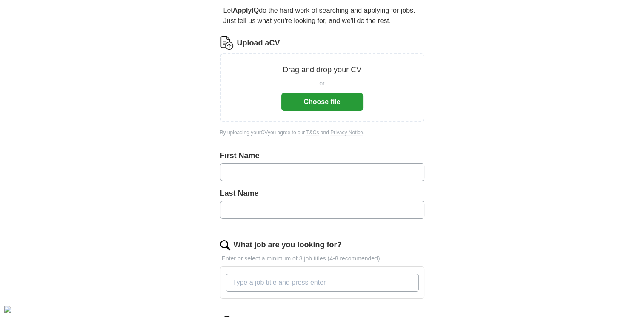 This screenshot has height=317, width=644. What do you see at coordinates (322, 259) in the screenshot?
I see `p: Enter or select a minimum of 3 job titles (4-8 recommended)` at bounding box center [322, 259].